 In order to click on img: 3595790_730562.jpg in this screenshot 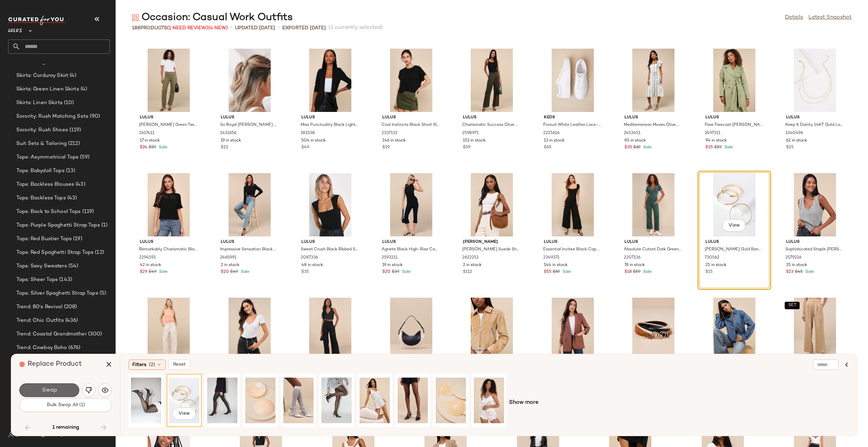, I will do `click(184, 401)`.